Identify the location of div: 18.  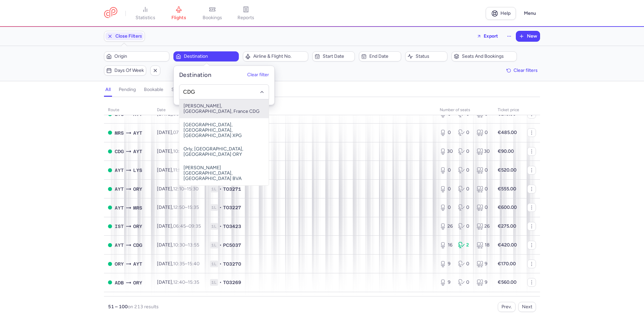
(483, 245).